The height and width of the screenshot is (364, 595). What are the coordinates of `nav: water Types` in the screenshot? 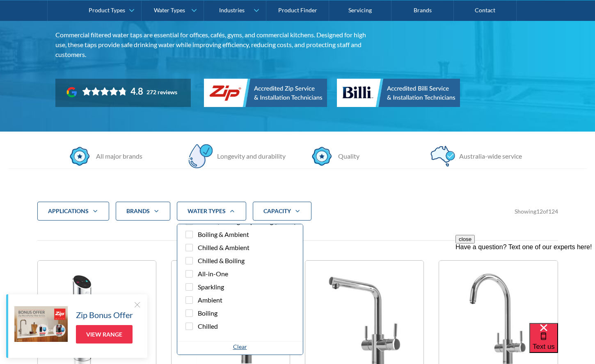 It's located at (240, 289).